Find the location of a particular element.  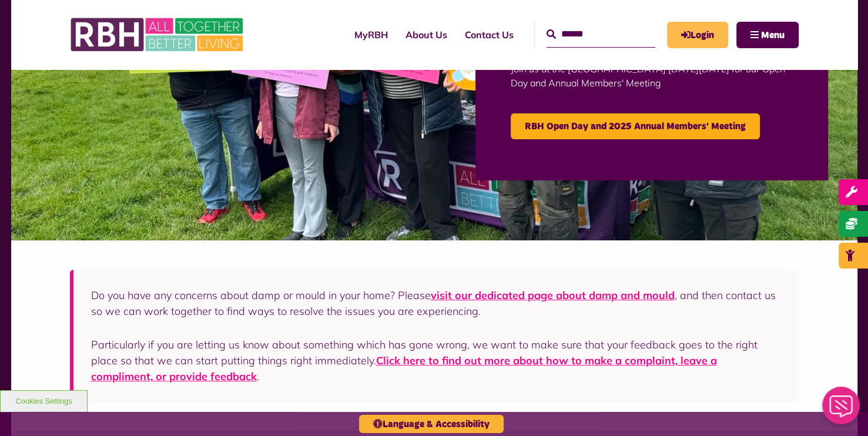

a: RBH Open Day and 2025 Annual Members' Meeting is located at coordinates (635, 126).